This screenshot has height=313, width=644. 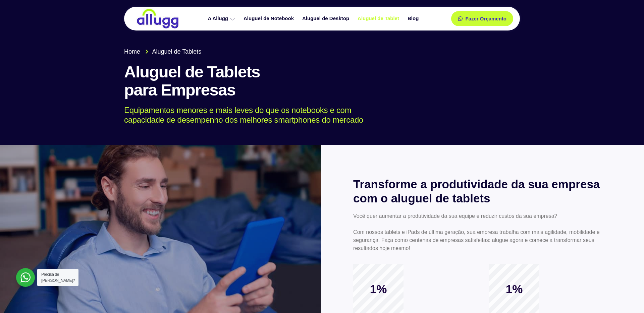 I want to click on p: Você quer aumentar a produtividade da sua equipe e reduzir custos da sua empresa? Com nossos tabl..., so click(x=482, y=232).